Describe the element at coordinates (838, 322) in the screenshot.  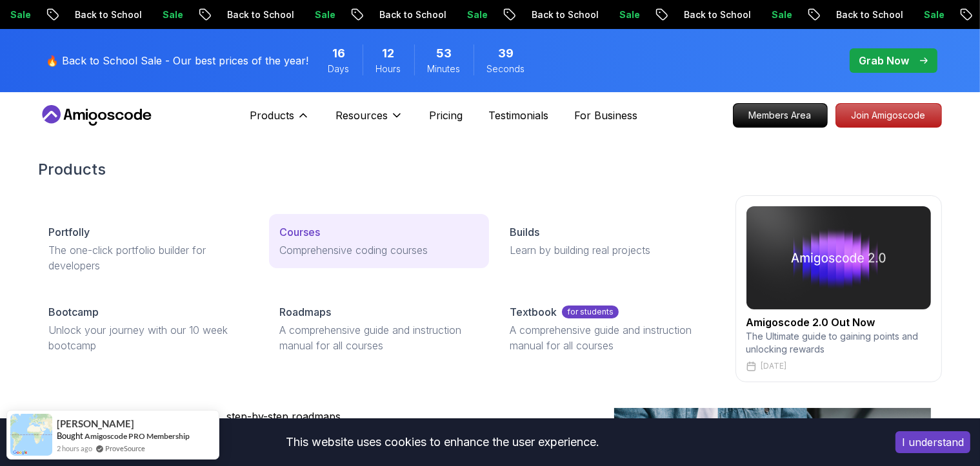
I see `h2: Amigoscode 2.0 Out Now` at that location.